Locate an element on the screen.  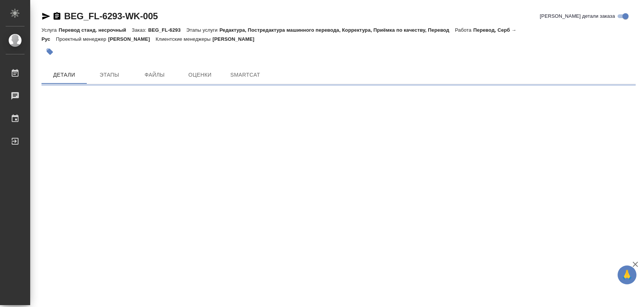
p: Клиентские менеджеры is located at coordinates (184, 39).